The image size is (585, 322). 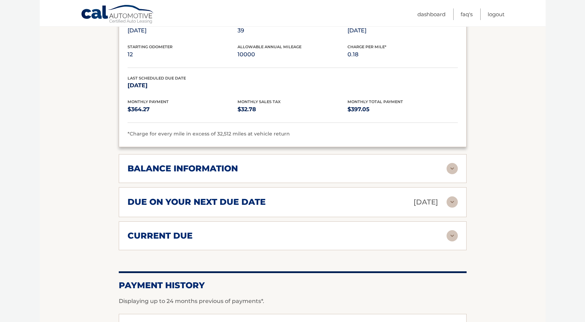 What do you see at coordinates (270, 47) in the screenshot?
I see `span: Allowable Annual Mileage` at bounding box center [270, 47].